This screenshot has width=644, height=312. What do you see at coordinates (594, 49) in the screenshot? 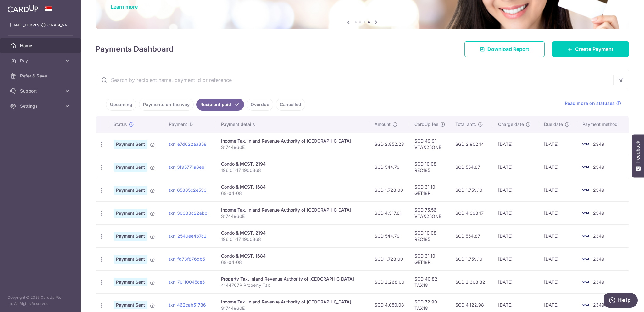
I see `span: Create Payment` at bounding box center [594, 49].